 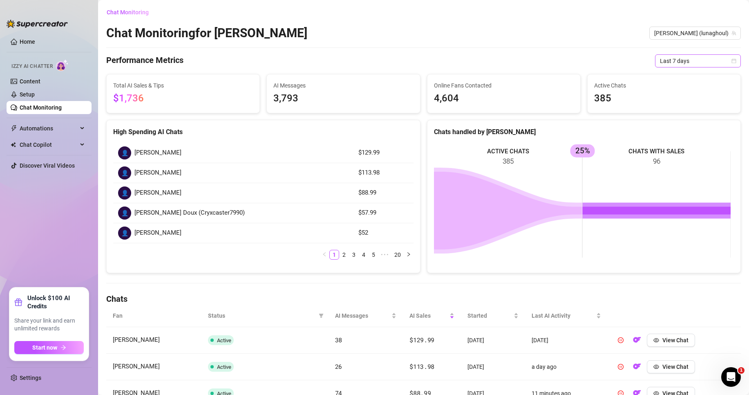 I want to click on span: Last 7 days, so click(x=698, y=61).